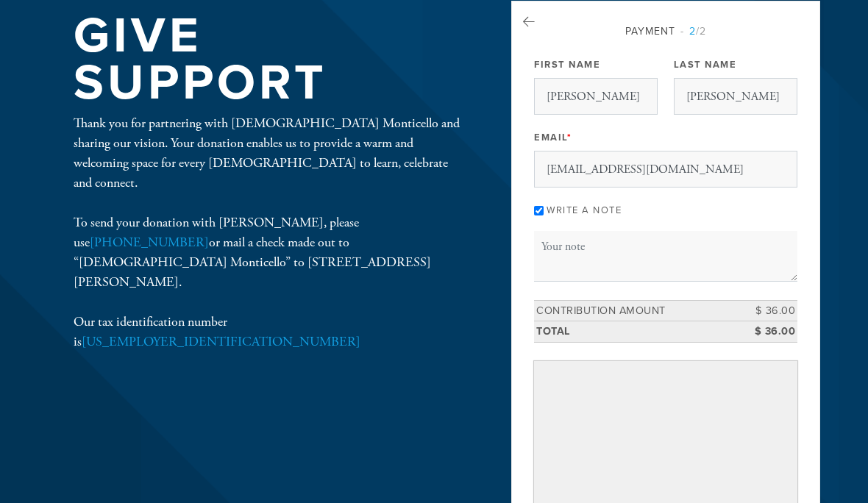  What do you see at coordinates (694, 31) in the screenshot?
I see `span: /2` at bounding box center [694, 31].